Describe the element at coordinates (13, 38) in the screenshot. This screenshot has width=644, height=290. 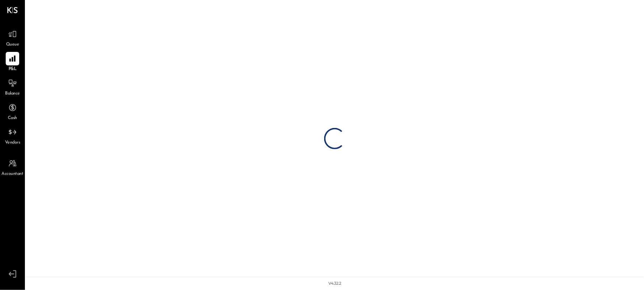
I see `a: Queue` at that location.